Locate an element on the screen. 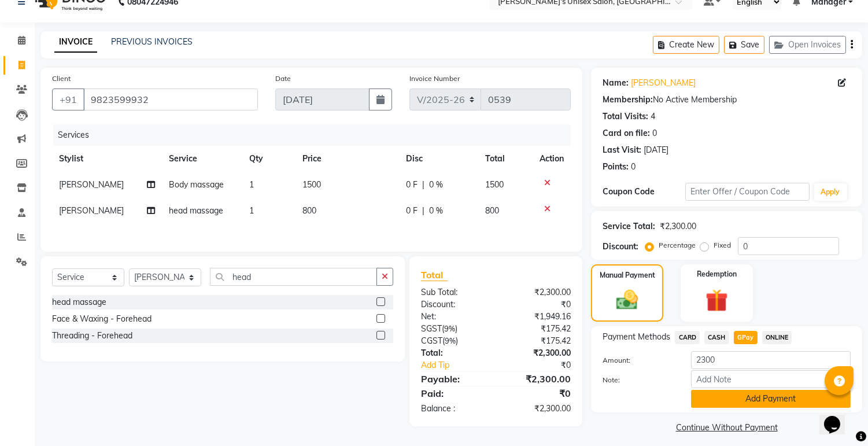 The image size is (868, 446). label: Manual Payment is located at coordinates (627, 275).